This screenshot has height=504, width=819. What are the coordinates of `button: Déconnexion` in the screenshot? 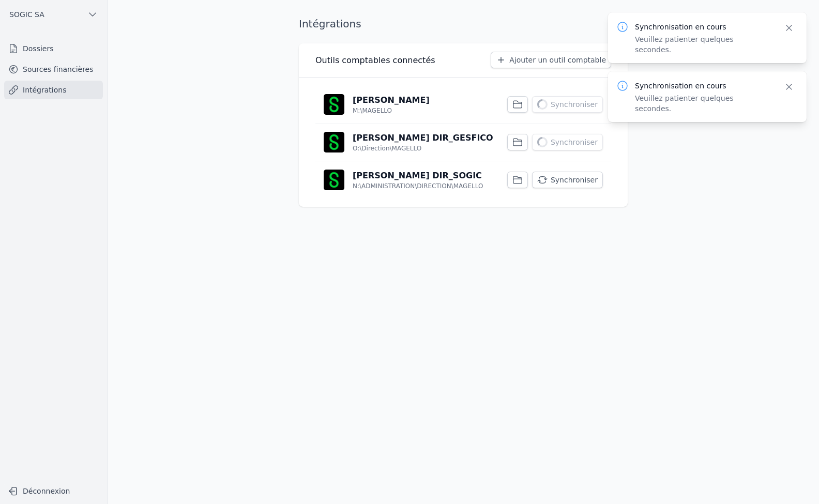 It's located at (53, 491).